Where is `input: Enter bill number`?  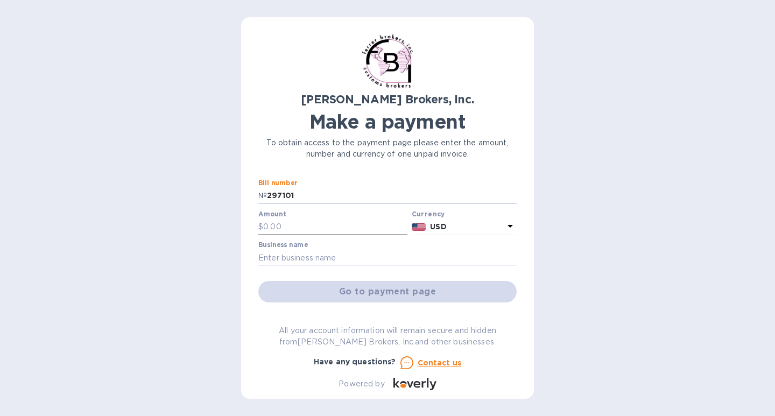 input: Enter bill number is located at coordinates (392, 196).